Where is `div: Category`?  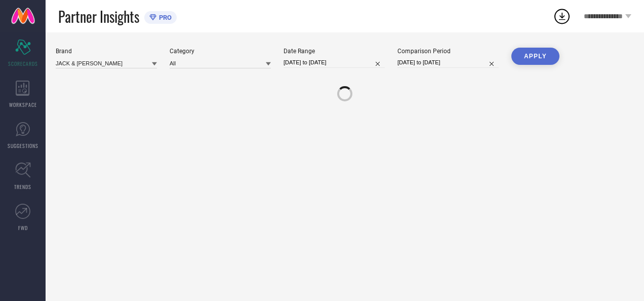
div: Category is located at coordinates (220, 51).